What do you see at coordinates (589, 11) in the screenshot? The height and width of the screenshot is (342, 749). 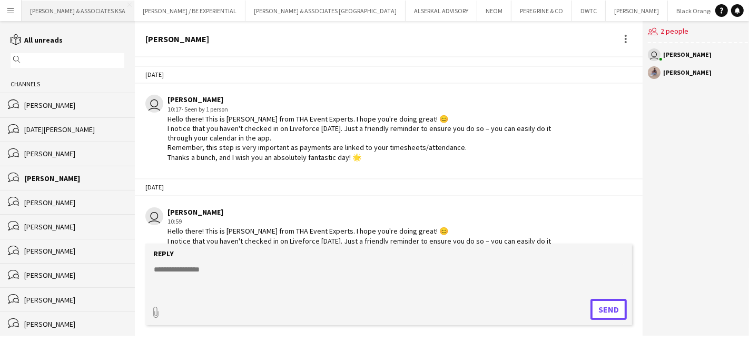 I see `button: DWTC` at bounding box center [589, 11].